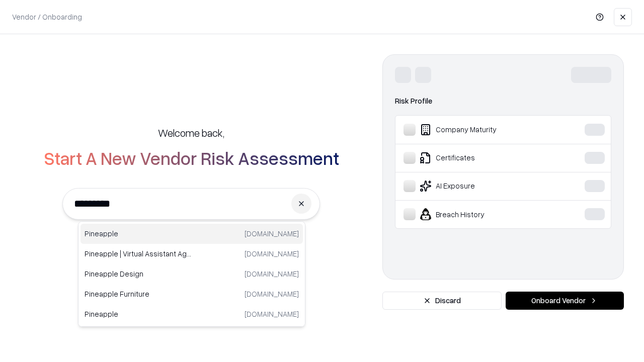  What do you see at coordinates (138, 273) in the screenshot?
I see `p: Pineapple Design` at bounding box center [138, 273].